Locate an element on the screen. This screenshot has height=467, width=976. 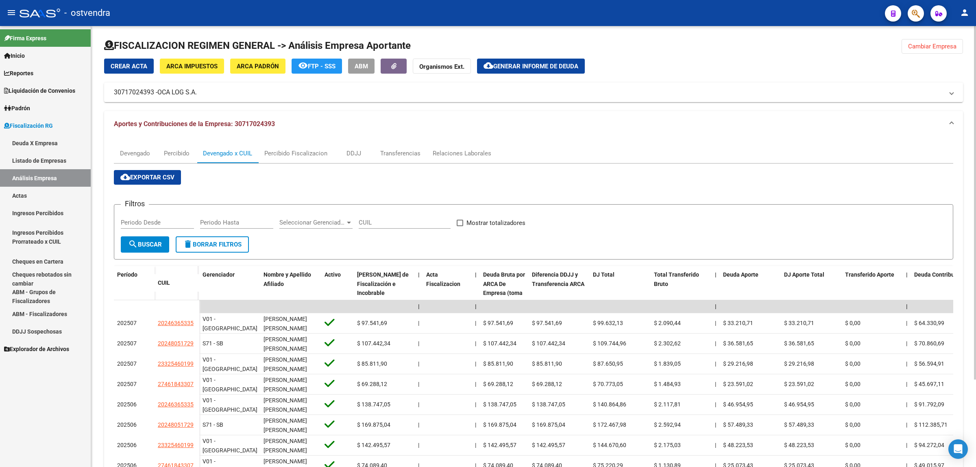
datatable-header-cell: DJ Total is located at coordinates (620, 293).